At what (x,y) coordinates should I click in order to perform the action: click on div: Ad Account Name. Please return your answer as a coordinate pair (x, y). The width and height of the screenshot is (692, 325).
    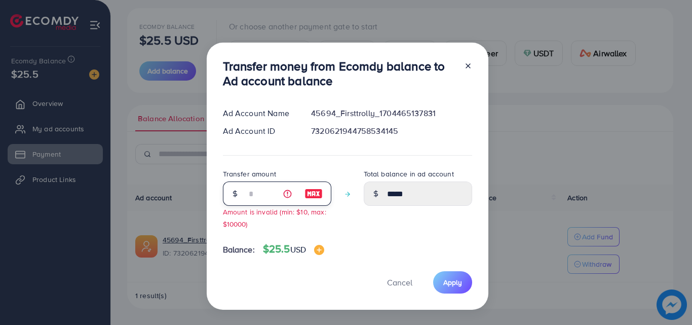
    Looking at the image, I should click on (259, 113).